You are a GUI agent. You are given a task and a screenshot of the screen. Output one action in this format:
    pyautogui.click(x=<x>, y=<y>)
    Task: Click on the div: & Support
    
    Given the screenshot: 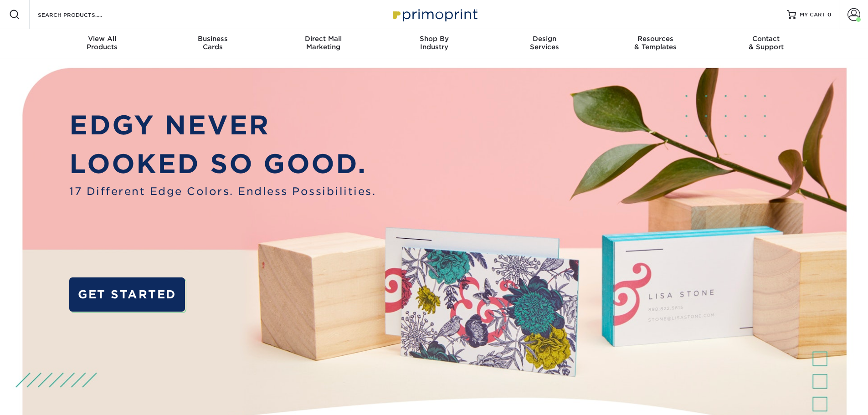 What is the action you would take?
    pyautogui.click(x=766, y=43)
    